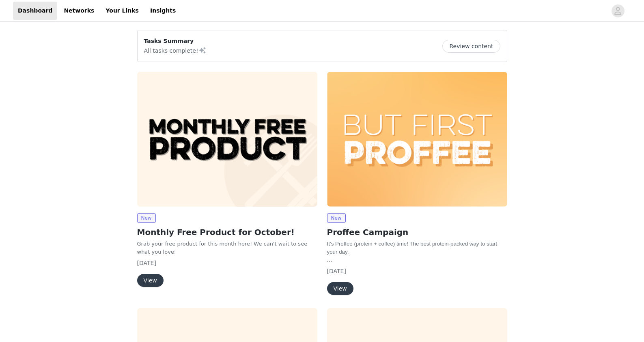 Image resolution: width=644 pixels, height=342 pixels. I want to click on a: Networks, so click(79, 11).